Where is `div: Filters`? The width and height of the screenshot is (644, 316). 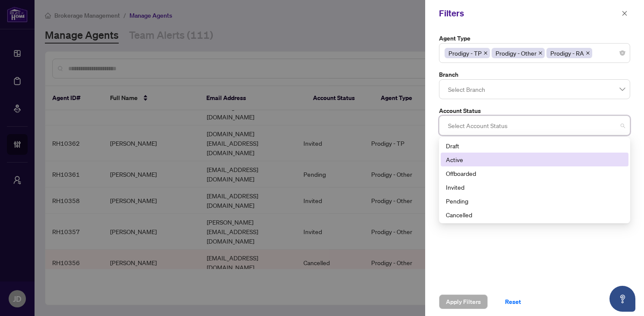 div: Filters is located at coordinates (529, 14).